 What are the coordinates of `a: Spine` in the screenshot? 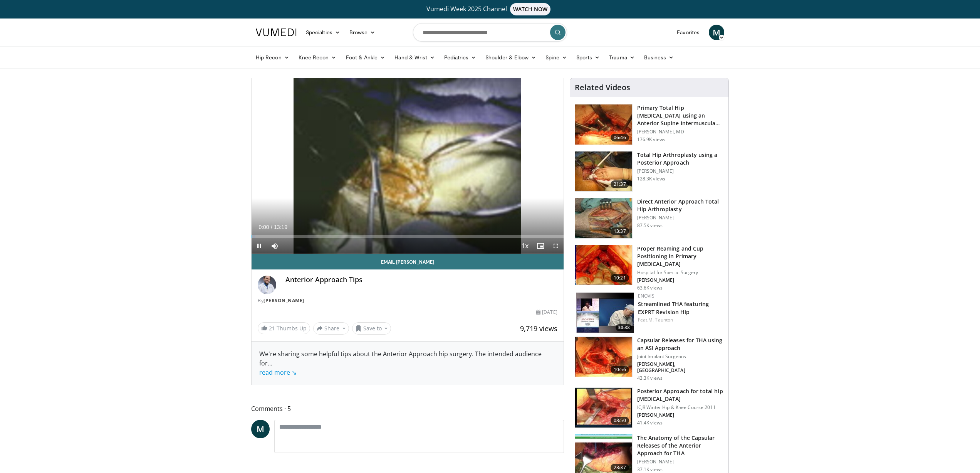 It's located at (556, 57).